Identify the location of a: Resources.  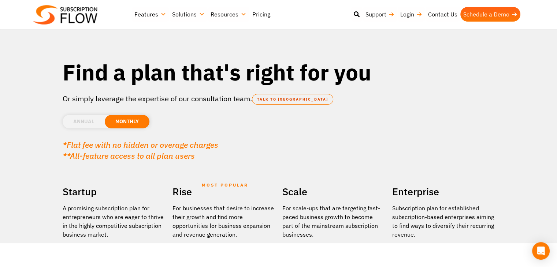
(228, 14).